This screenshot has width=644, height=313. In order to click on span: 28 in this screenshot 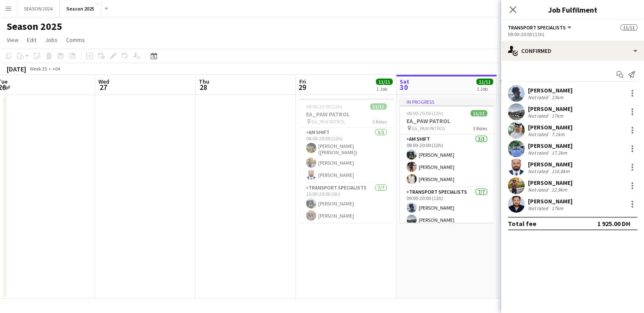, I will do `click(203, 87)`.